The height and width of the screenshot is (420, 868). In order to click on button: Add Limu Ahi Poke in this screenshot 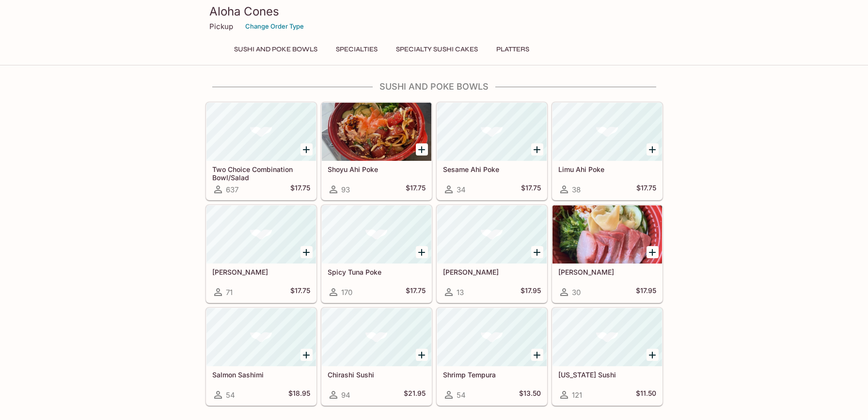, I will do `click(652, 150)`.